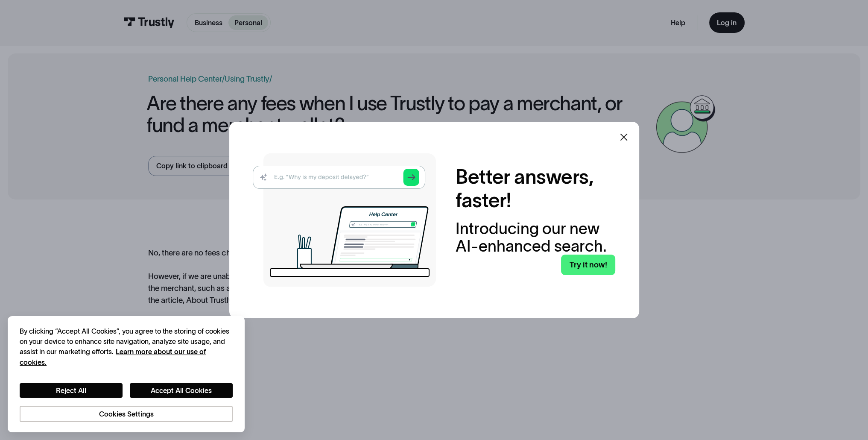 The width and height of the screenshot is (868, 440). I want to click on button: Cookies Settings, so click(126, 414).